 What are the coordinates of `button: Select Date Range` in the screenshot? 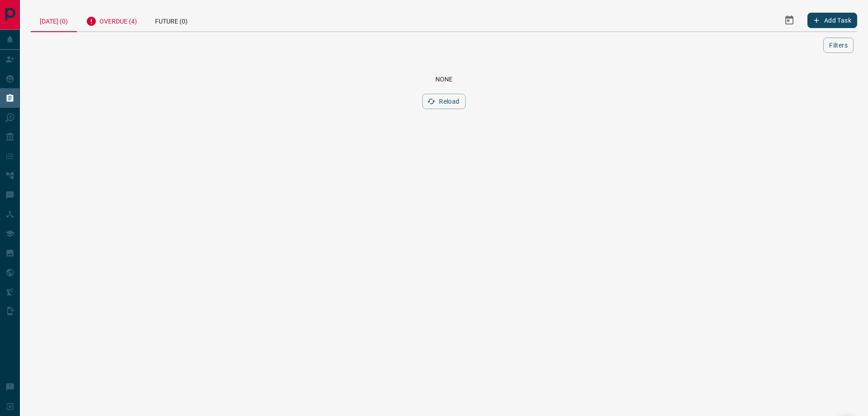 It's located at (789, 20).